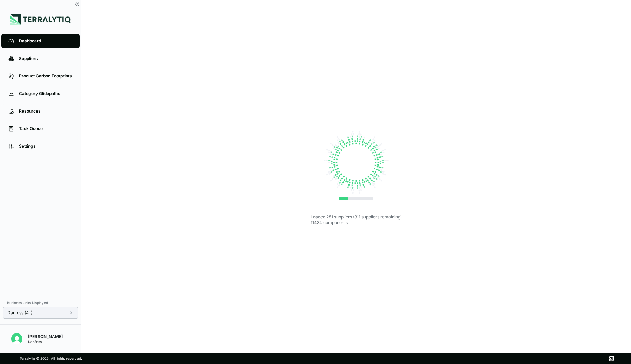 The width and height of the screenshot is (631, 364). What do you see at coordinates (17, 339) in the screenshot?
I see `img: Nitin Shetty` at bounding box center [17, 339].